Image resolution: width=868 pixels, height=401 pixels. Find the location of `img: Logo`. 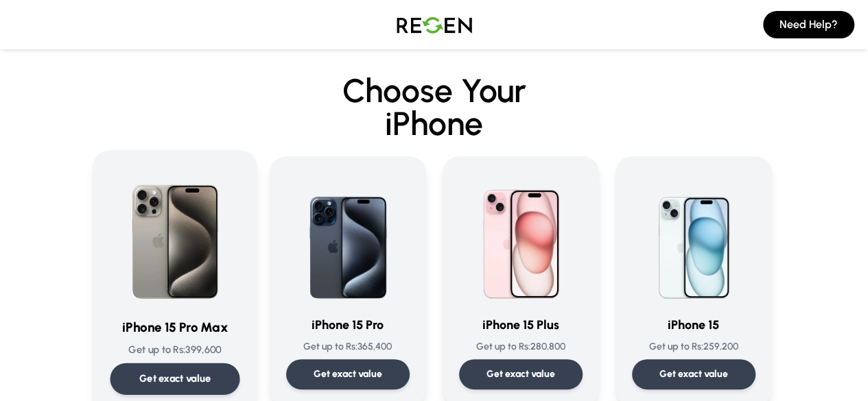

img: Logo is located at coordinates (435, 24).